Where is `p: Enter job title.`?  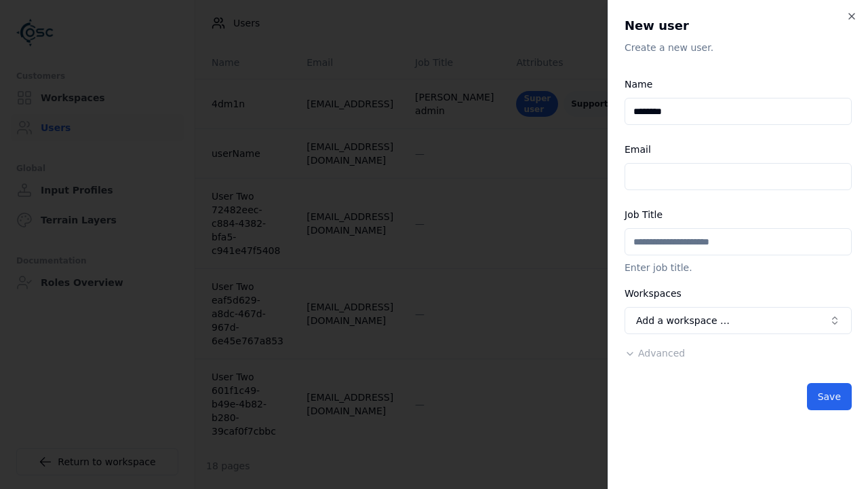
p: Enter job title. is located at coordinates (738, 267).